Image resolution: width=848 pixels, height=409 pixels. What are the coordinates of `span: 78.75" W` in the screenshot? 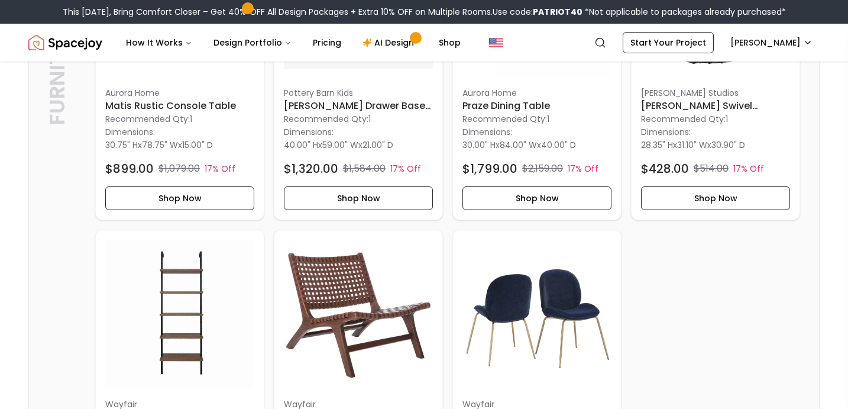 It's located at (160, 145).